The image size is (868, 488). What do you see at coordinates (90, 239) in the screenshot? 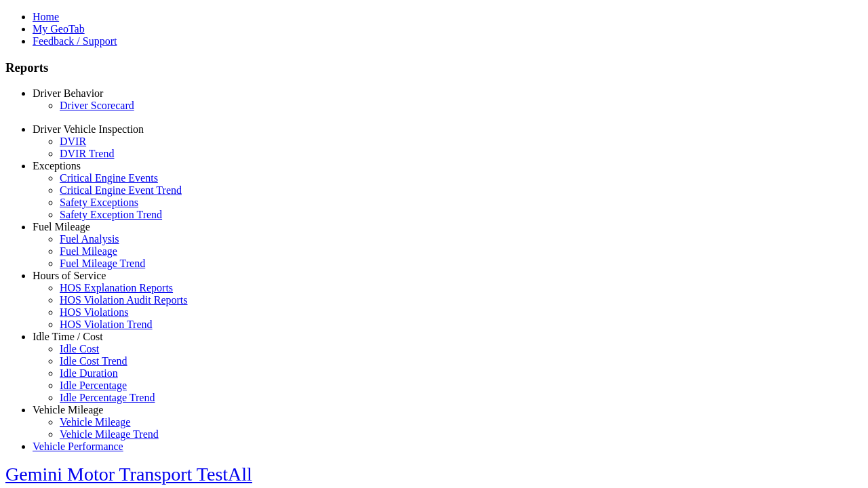
I see `a: Fuel Analysis` at bounding box center [90, 239].